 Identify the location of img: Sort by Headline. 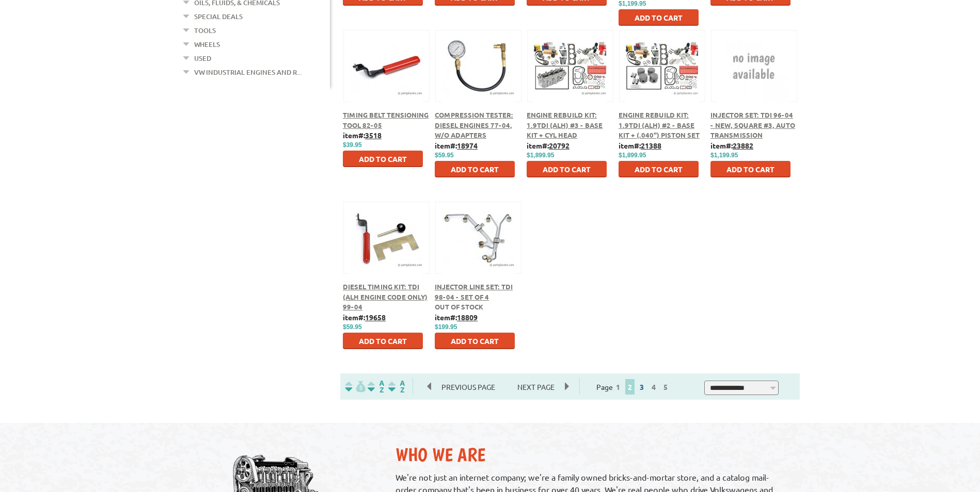
(375, 387).